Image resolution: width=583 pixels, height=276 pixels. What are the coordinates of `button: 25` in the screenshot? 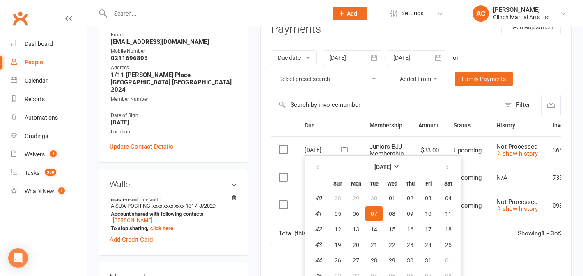 It's located at (448, 245).